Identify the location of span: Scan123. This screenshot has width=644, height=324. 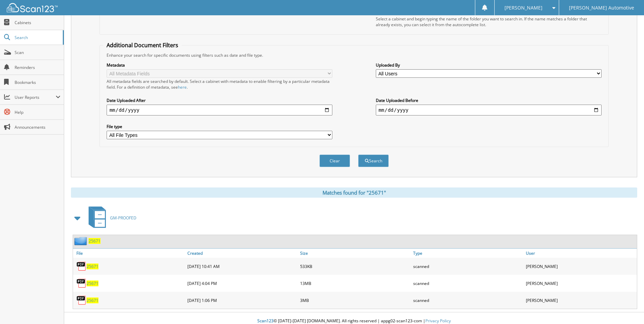
(266, 321).